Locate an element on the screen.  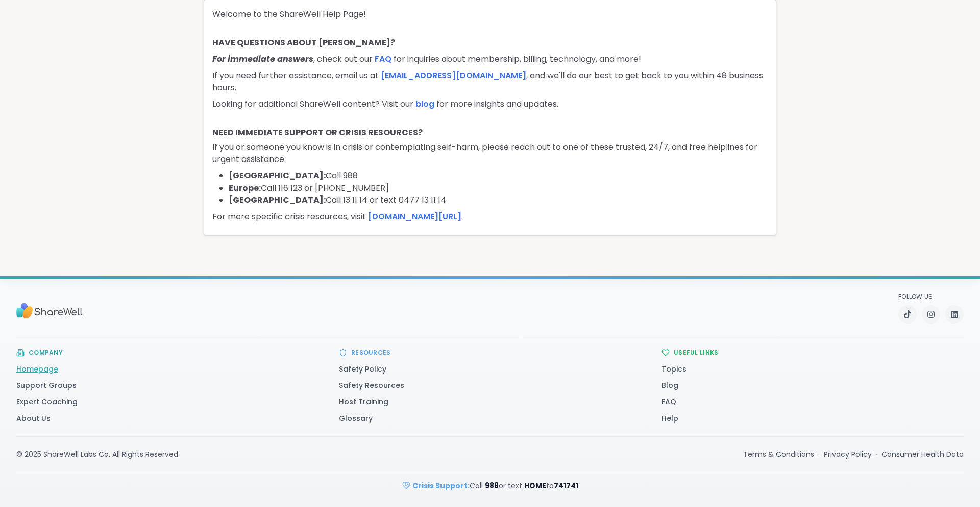
p: , check out our for inquiries about membership, billing, technology, and more! is located at coordinates (490, 59).